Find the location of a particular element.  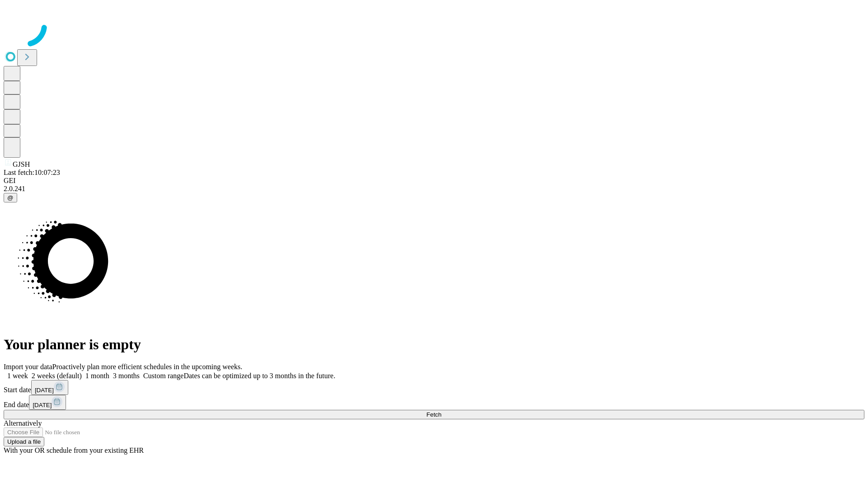

span: Alternatively is located at coordinates (22, 423).